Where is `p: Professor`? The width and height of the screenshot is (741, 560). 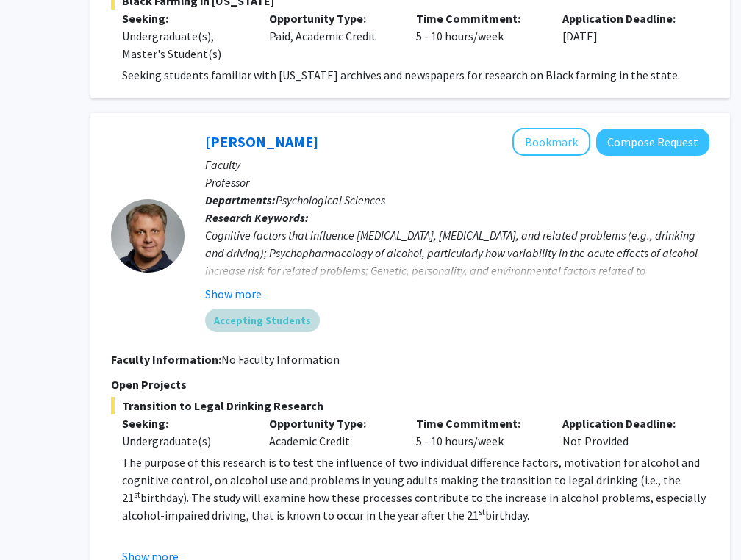
p: Professor is located at coordinates (457, 182).